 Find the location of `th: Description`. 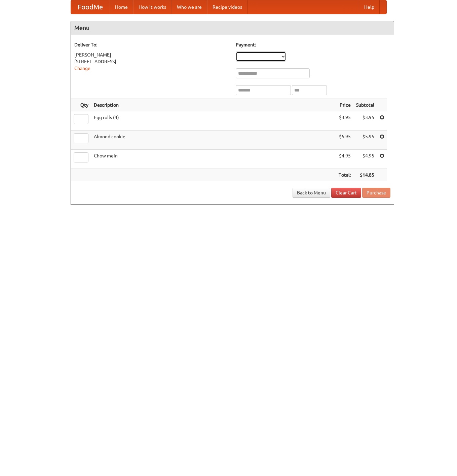

th: Description is located at coordinates (214, 105).